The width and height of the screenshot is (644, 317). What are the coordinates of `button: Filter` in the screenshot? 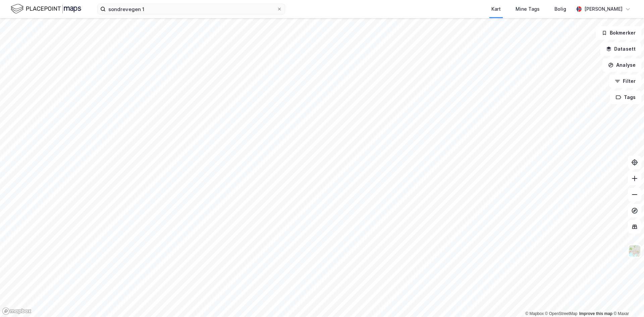 It's located at (625, 81).